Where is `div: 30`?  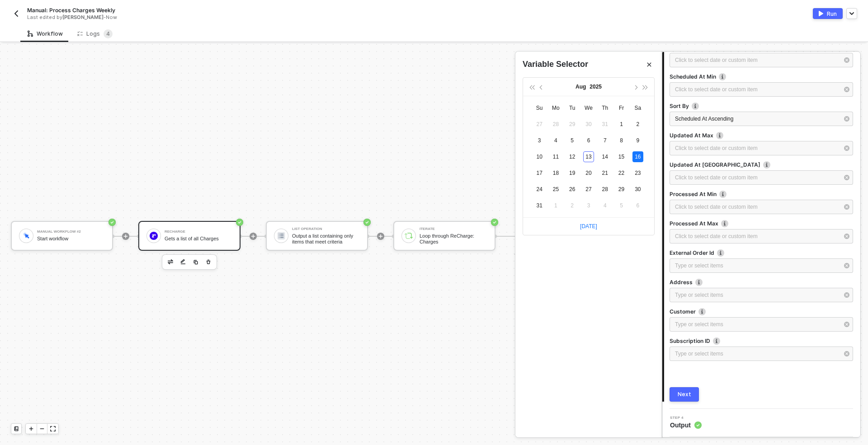
div: 30 is located at coordinates (638, 189).